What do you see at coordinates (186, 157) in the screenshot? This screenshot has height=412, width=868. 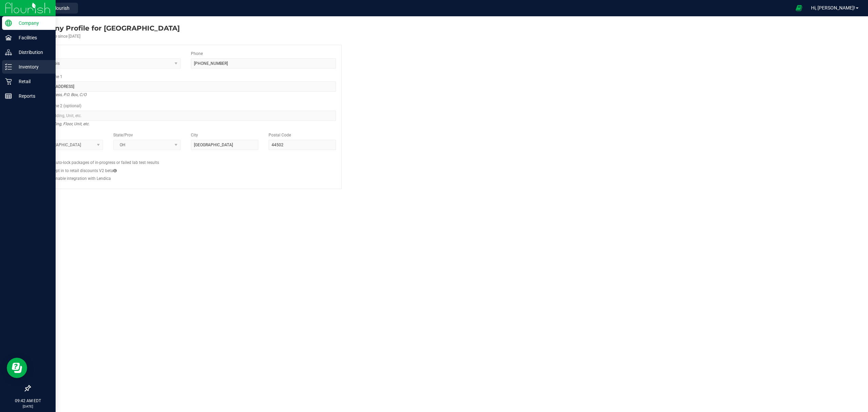 I see `h2: Configs` at bounding box center [186, 157].